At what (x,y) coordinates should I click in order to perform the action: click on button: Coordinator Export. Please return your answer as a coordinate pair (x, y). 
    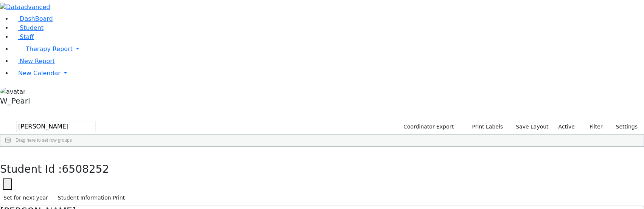
    Looking at the image, I should click on (427, 127).